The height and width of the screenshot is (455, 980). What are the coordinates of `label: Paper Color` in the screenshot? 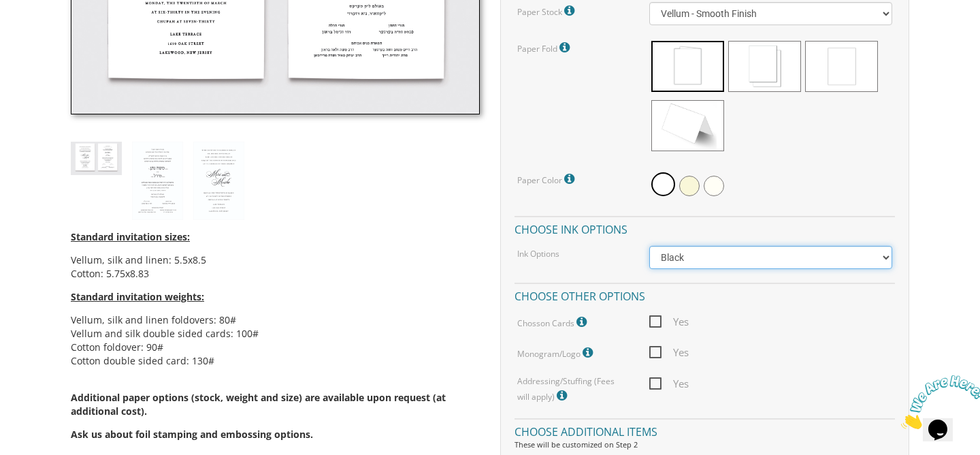 It's located at (547, 179).